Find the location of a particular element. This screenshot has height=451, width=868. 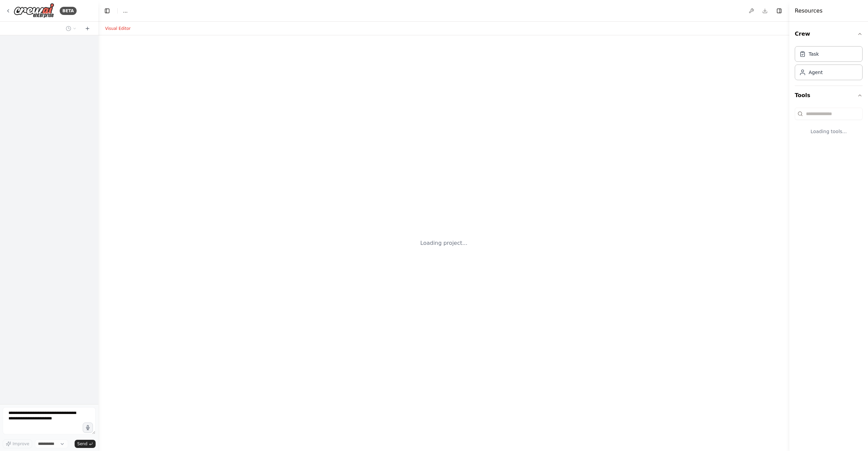

div: Loading project... is located at coordinates (444, 243).